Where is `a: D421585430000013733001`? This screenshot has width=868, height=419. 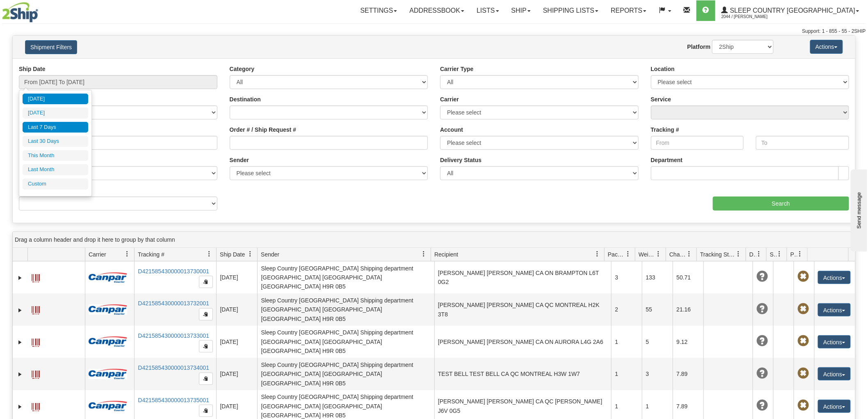
a: D421585430000013733001 is located at coordinates (174, 336).